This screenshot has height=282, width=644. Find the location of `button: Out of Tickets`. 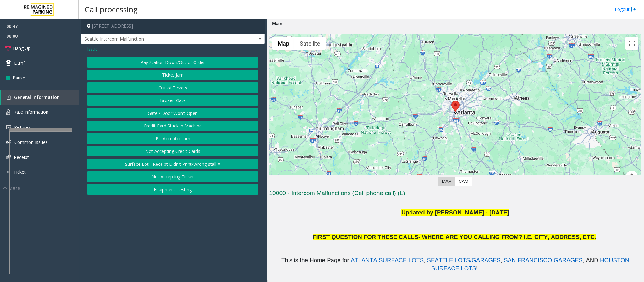

button: Out of Tickets is located at coordinates (172, 88).